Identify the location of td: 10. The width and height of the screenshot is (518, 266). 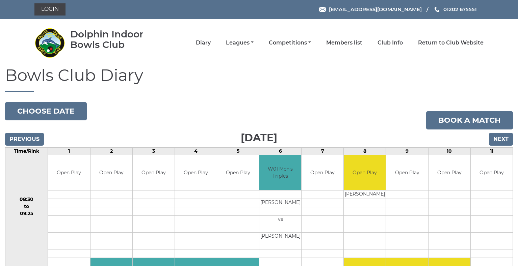
(449, 151).